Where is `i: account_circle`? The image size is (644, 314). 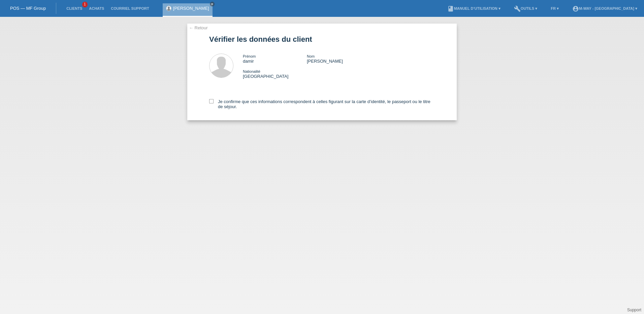 i: account_circle is located at coordinates (576, 9).